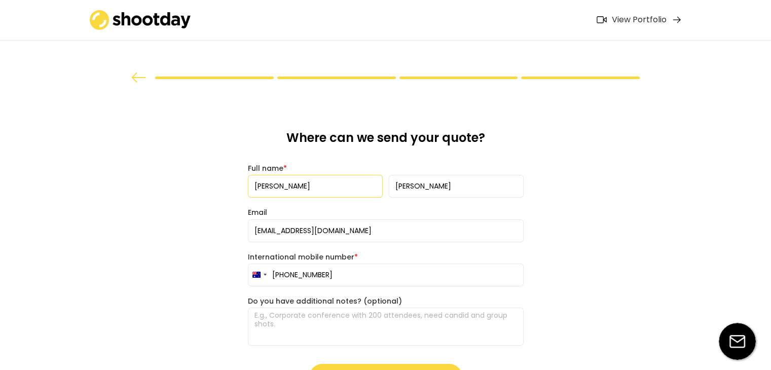 This screenshot has height=370, width=771. What do you see at coordinates (259, 275) in the screenshot?
I see `button: Selected country` at bounding box center [259, 275].